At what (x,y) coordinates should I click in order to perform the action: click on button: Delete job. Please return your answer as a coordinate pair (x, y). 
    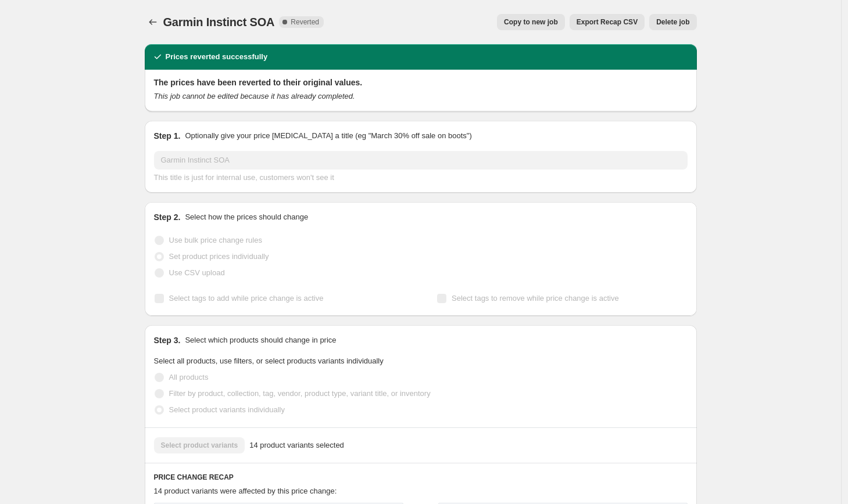
    Looking at the image, I should click on (672, 22).